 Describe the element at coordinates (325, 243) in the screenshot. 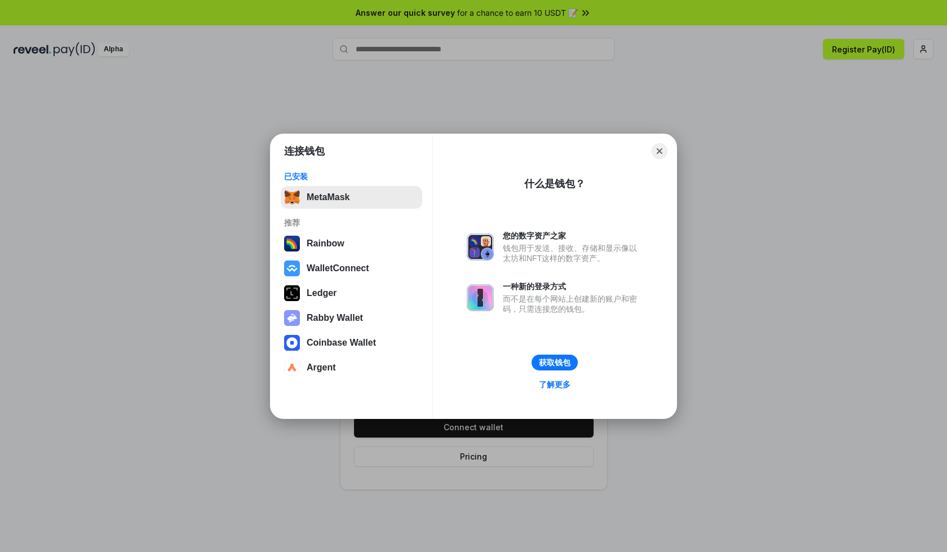

I see `div: Rainbow` at that location.